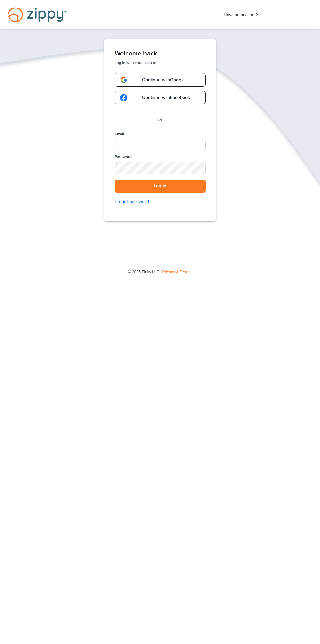 The image size is (320, 644). I want to click on input: Password, so click(160, 168).